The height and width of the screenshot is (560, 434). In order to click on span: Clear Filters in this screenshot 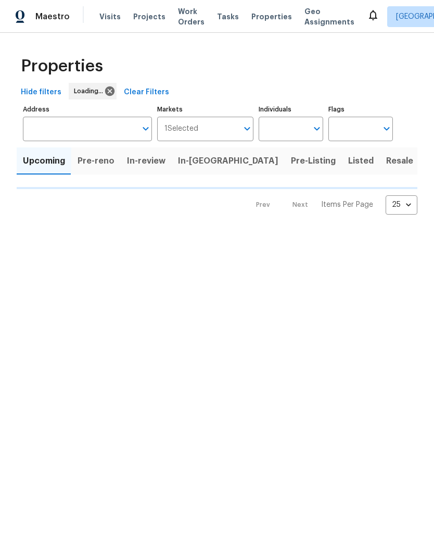, I will do `click(146, 92)`.